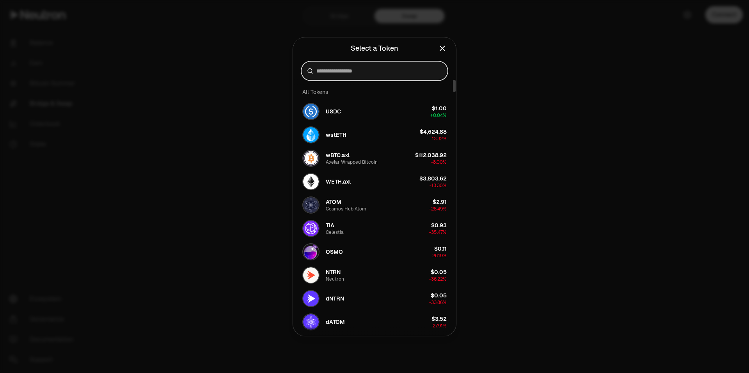 The height and width of the screenshot is (373, 749). I want to click on div: Celestia, so click(335, 232).